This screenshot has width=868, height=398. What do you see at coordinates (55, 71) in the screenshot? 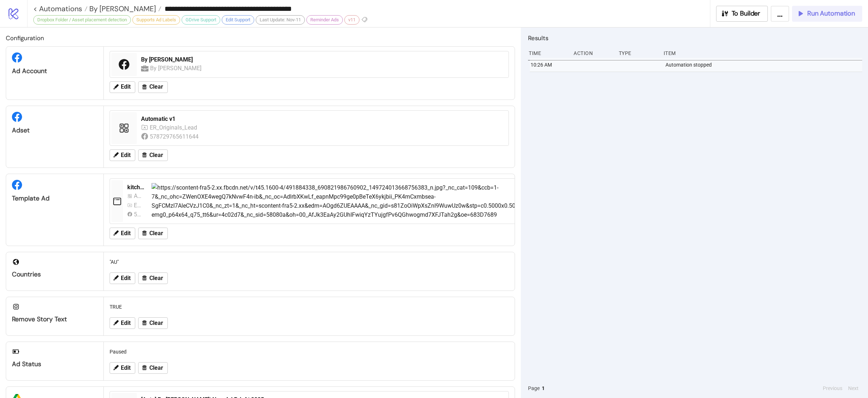
I see `div: Ad Account` at bounding box center [55, 71].